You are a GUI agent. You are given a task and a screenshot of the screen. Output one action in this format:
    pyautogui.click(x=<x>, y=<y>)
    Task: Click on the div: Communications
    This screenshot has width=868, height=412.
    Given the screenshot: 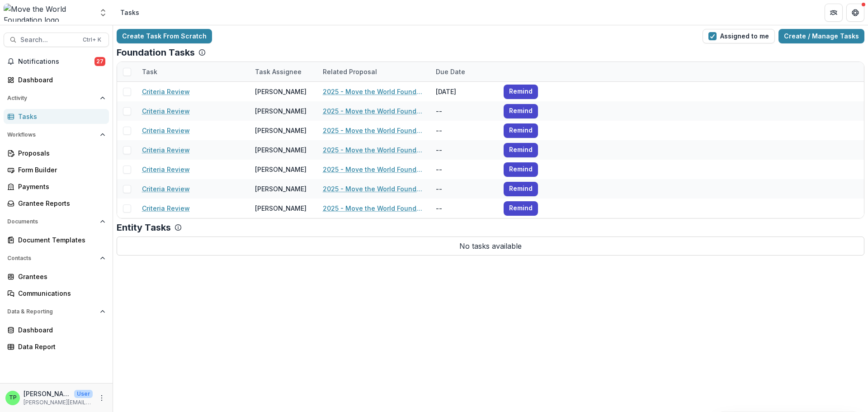 What is the action you would take?
    pyautogui.click(x=60, y=293)
    